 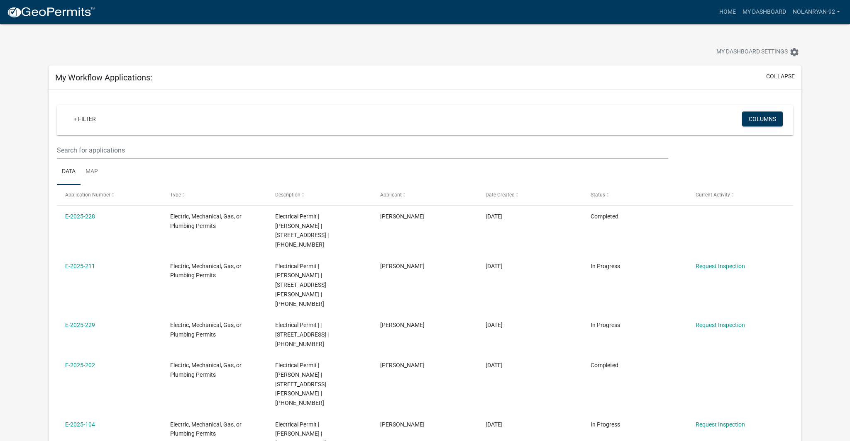 I want to click on a: E-2025-229, so click(x=80, y=325).